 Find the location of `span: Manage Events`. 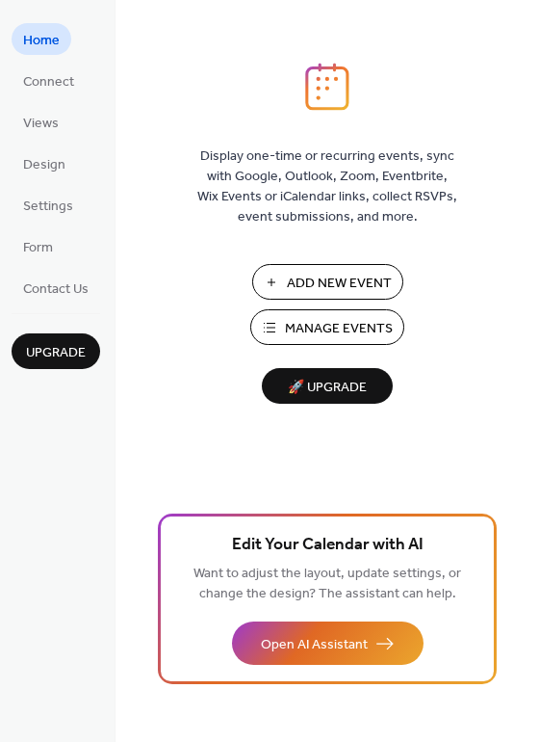

span: Manage Events is located at coordinates (339, 328).